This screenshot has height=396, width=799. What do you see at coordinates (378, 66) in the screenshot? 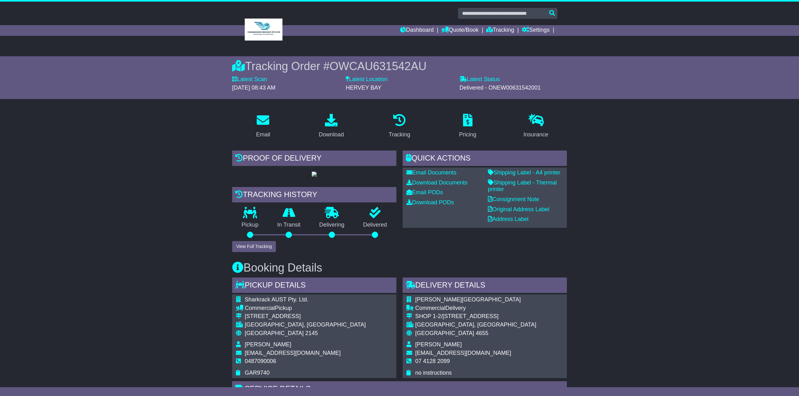
I see `span: OWCAU631542AU` at bounding box center [378, 66].